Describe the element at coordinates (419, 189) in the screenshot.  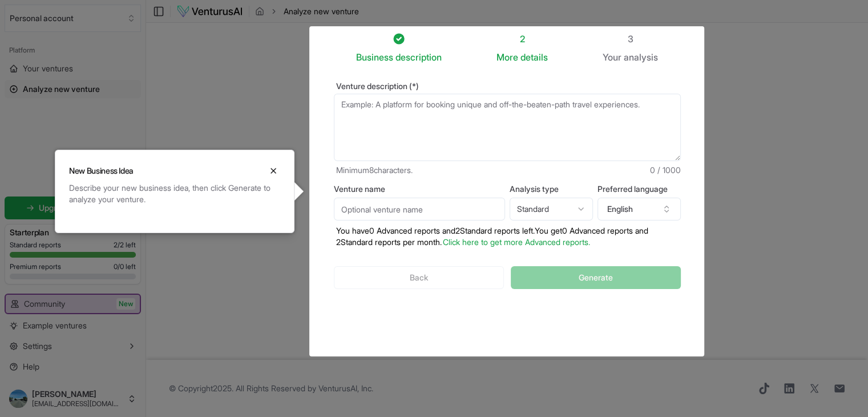
I see `label: Venture name` at that location.